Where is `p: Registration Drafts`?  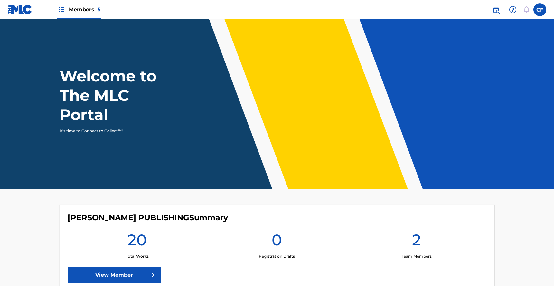 p: Registration Drafts is located at coordinates (277, 256).